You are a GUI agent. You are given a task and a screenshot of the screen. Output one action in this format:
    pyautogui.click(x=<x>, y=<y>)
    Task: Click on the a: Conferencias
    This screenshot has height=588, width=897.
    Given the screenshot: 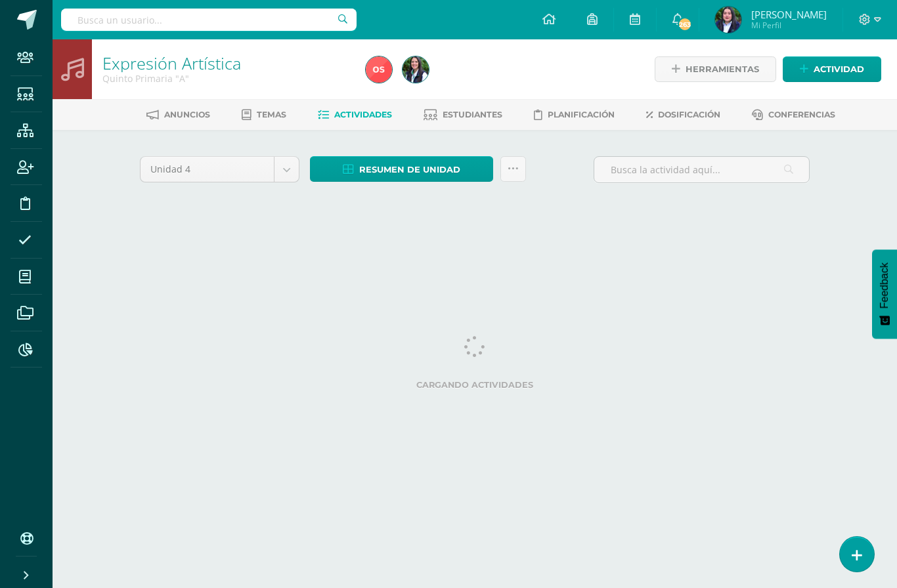 What is the action you would take?
    pyautogui.click(x=793, y=115)
    